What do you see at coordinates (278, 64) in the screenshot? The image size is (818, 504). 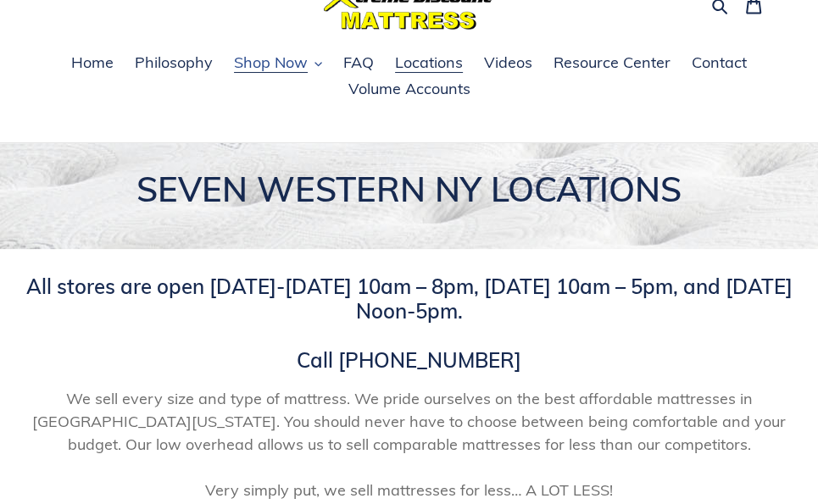 I see `button: Shop Now` at bounding box center [278, 64].